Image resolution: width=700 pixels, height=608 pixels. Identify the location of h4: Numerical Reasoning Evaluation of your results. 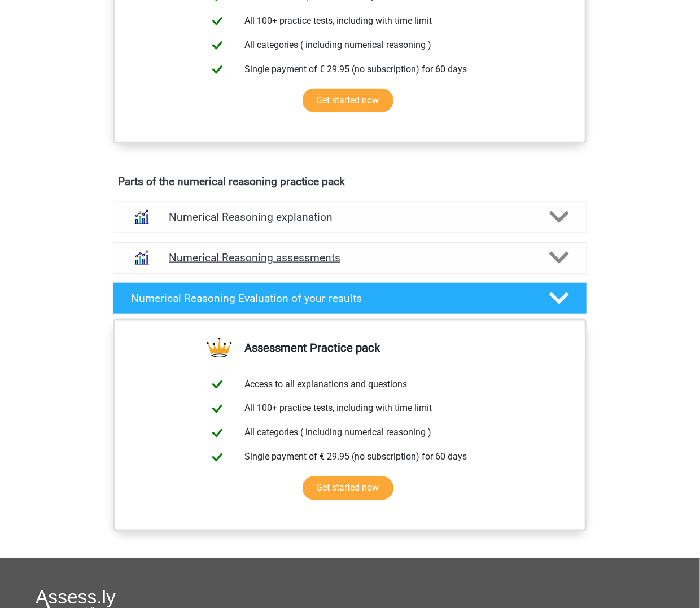
(330, 298).